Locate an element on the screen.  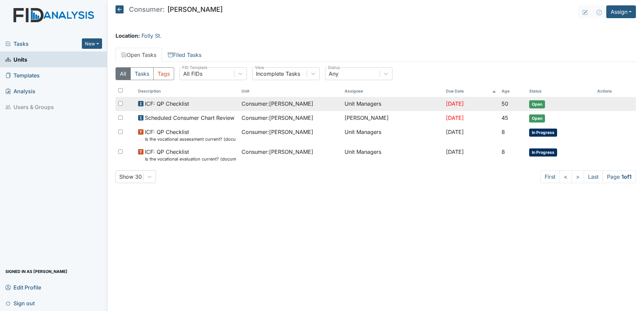
span: Analysis is located at coordinates (20, 91).